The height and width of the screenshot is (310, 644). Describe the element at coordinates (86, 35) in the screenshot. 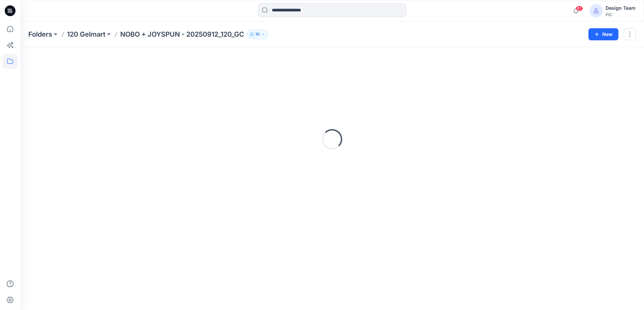

I see `p: 120 Gelmart` at that location.